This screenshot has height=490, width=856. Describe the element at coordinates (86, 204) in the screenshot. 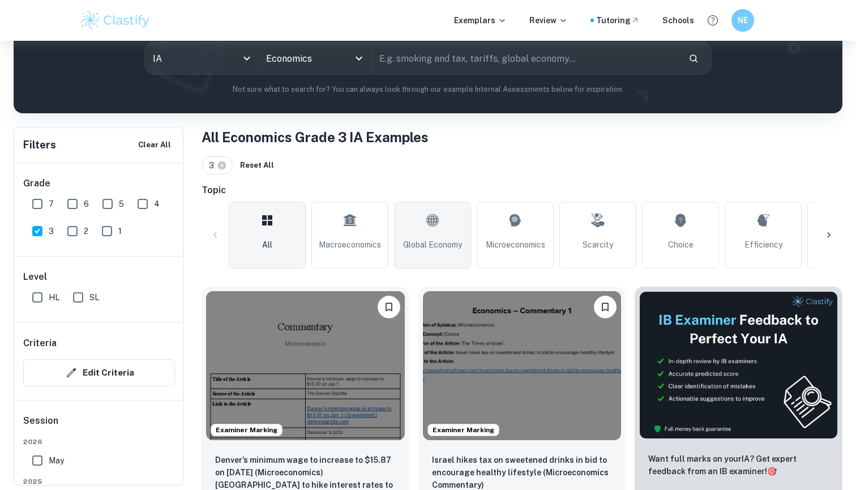

I see `span: 6` at that location.